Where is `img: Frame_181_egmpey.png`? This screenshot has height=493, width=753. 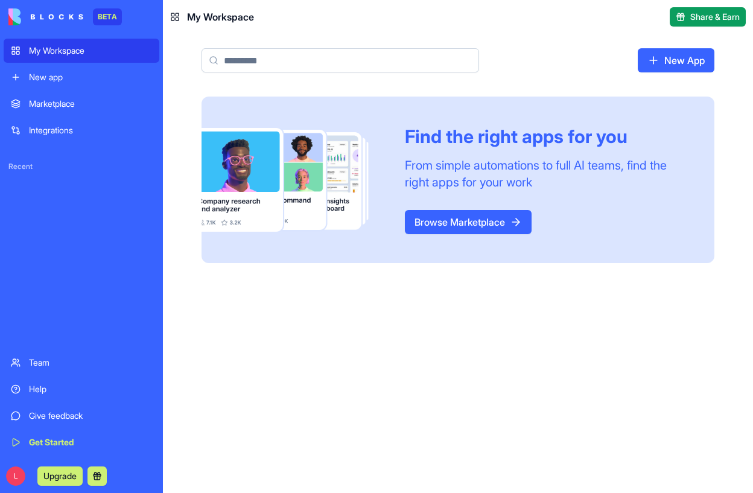 img: Frame_181_egmpey.png is located at coordinates (293, 180).